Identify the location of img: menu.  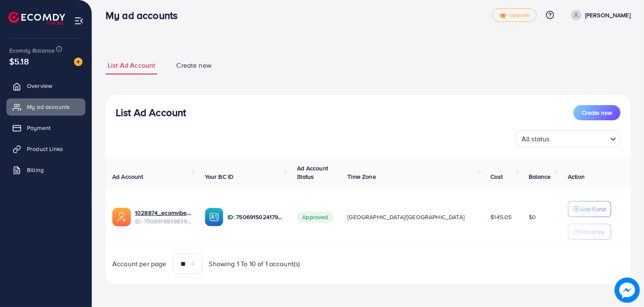
(79, 20).